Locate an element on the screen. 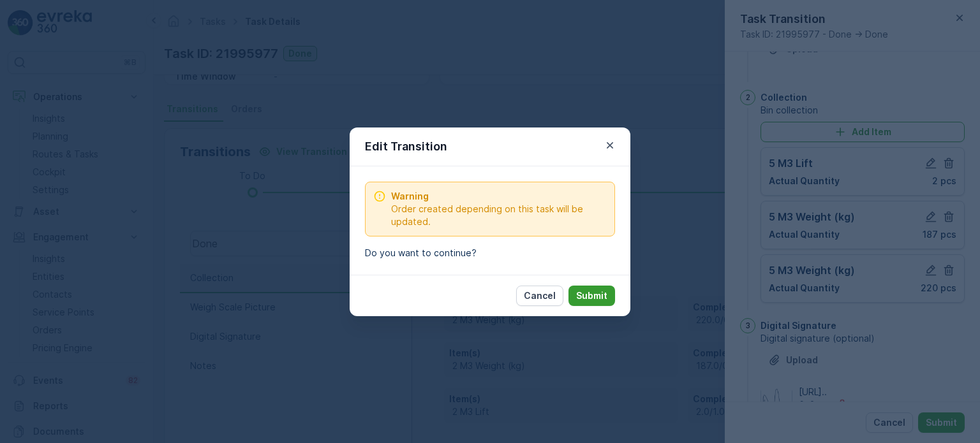 The image size is (980, 443). span: Warning is located at coordinates (499, 197).